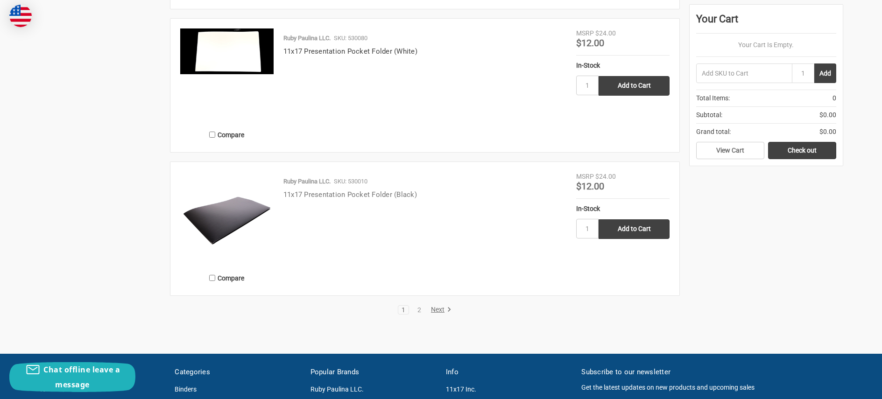 This screenshot has height=399, width=882. What do you see at coordinates (439, 310) in the screenshot?
I see `a: Next` at bounding box center [439, 310].